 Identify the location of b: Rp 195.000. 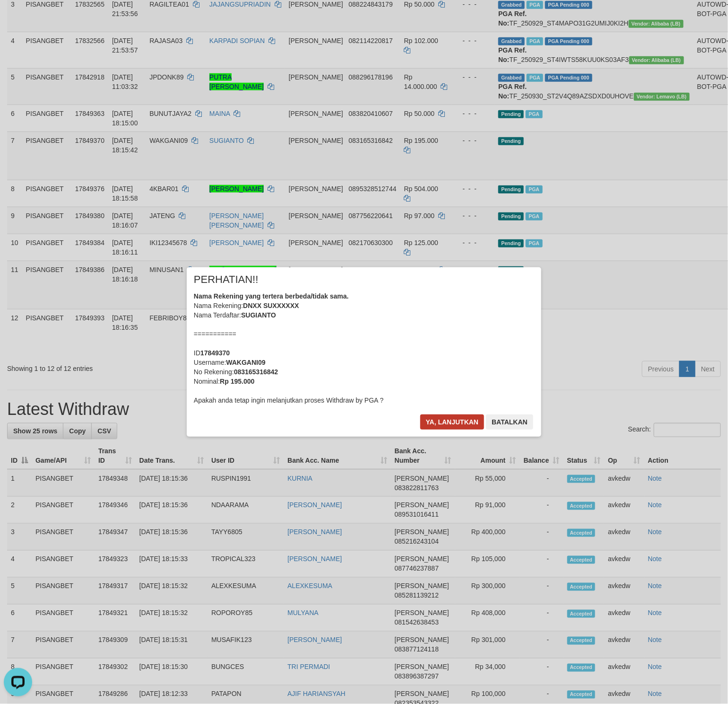
(237, 381).